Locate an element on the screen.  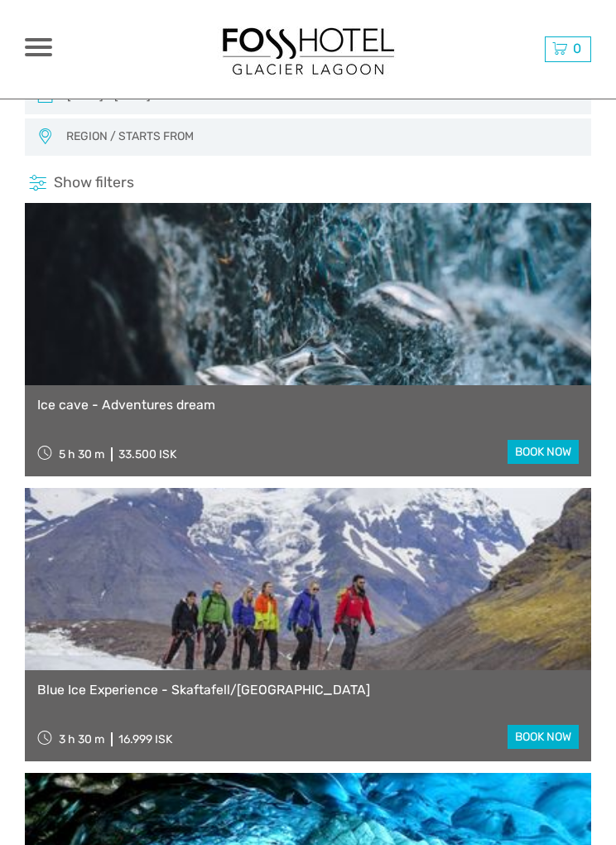
h4: Show filters is located at coordinates (308, 183).